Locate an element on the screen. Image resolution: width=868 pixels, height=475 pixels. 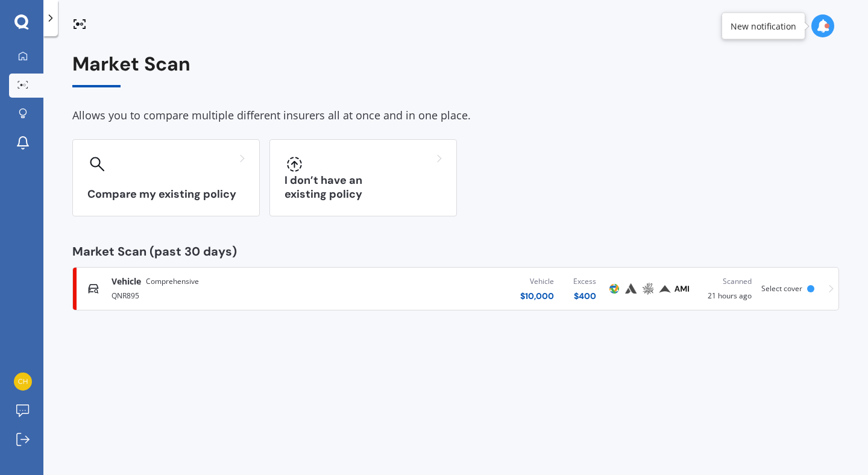
h3: Compare my existing policy is located at coordinates (166, 194).